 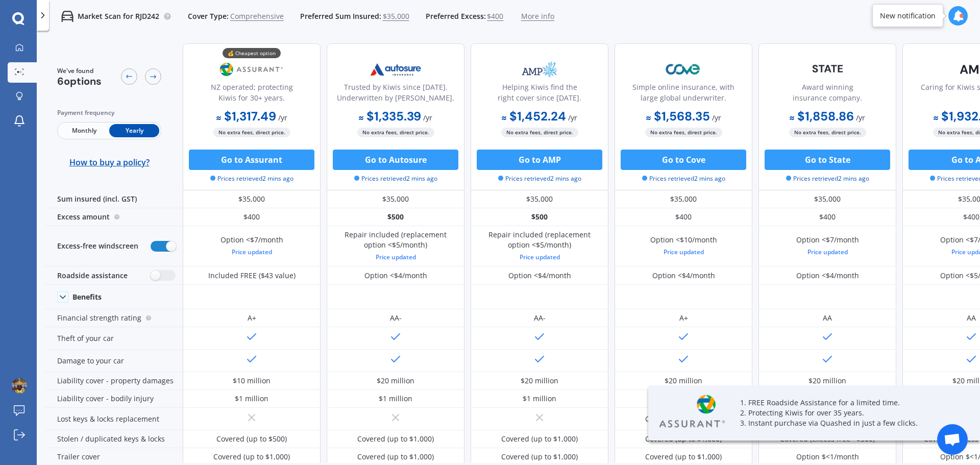 What do you see at coordinates (79, 71) in the screenshot?
I see `span: We've found` at bounding box center [79, 71].